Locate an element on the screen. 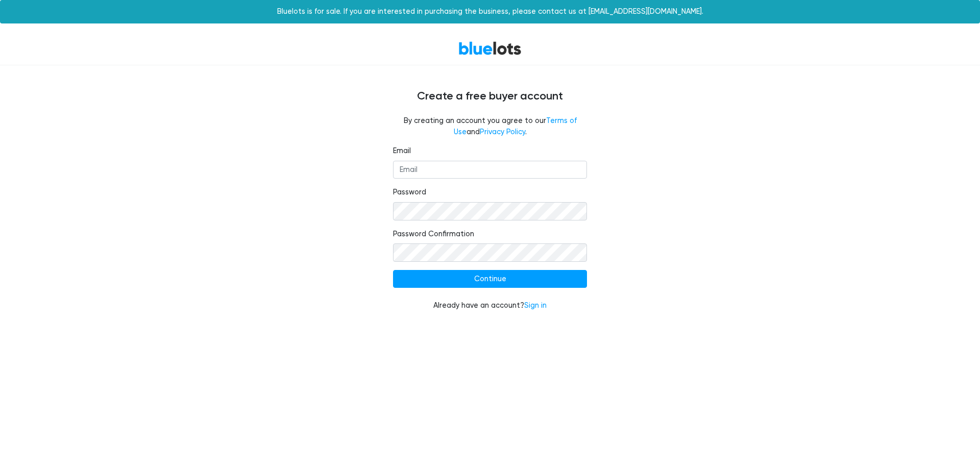  label: Password is located at coordinates (410, 193).